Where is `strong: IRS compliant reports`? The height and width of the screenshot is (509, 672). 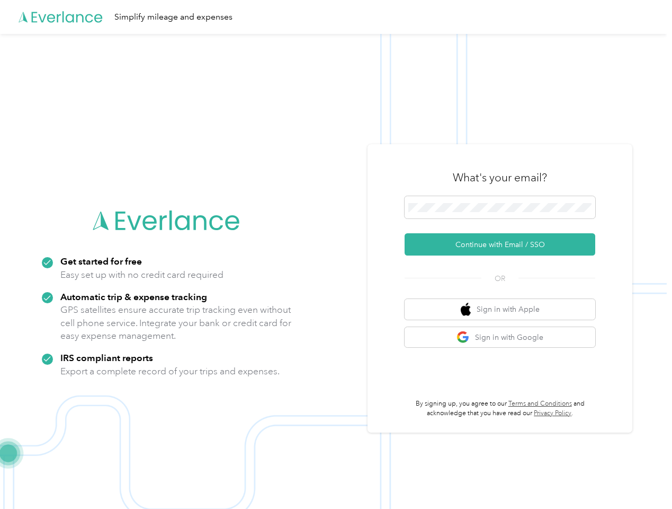
strong: IRS compliant reports is located at coordinates (106, 357).